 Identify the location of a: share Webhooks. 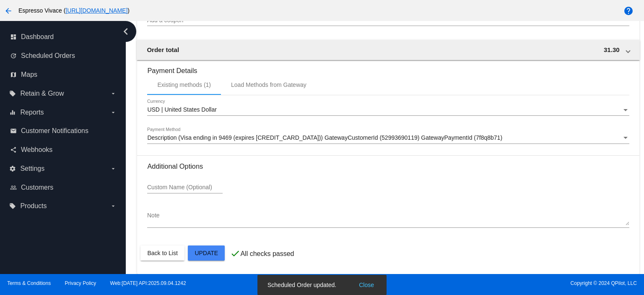
(64, 150).